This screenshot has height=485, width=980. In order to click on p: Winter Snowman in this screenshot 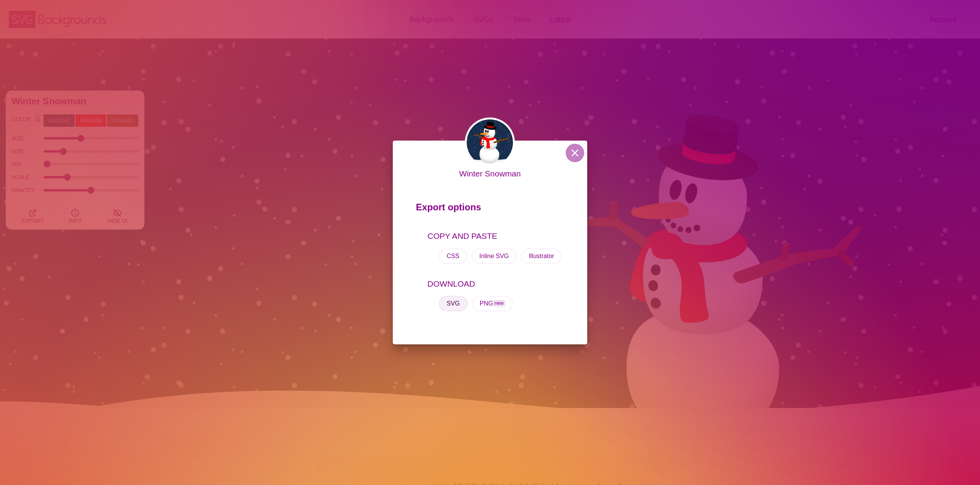, I will do `click(490, 173)`.